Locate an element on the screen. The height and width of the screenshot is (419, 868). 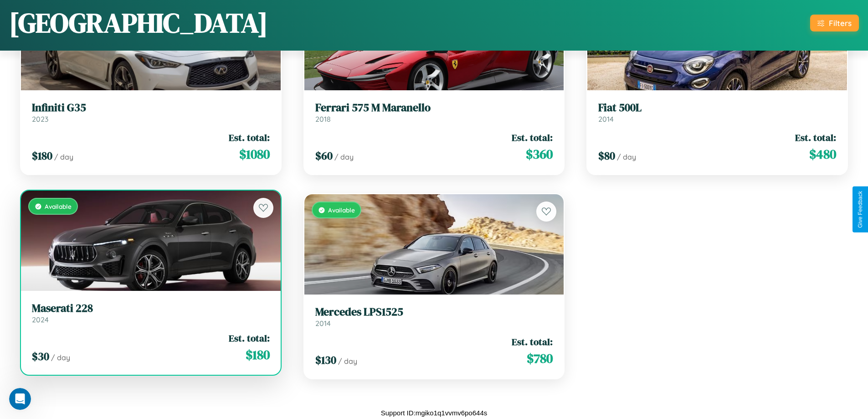
a: Infiniti G352023 is located at coordinates (151, 112).